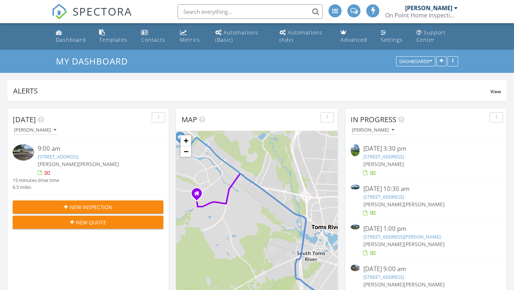 The image size is (514, 290). Describe the element at coordinates (113, 40) in the screenshot. I see `div: Templates` at that location.